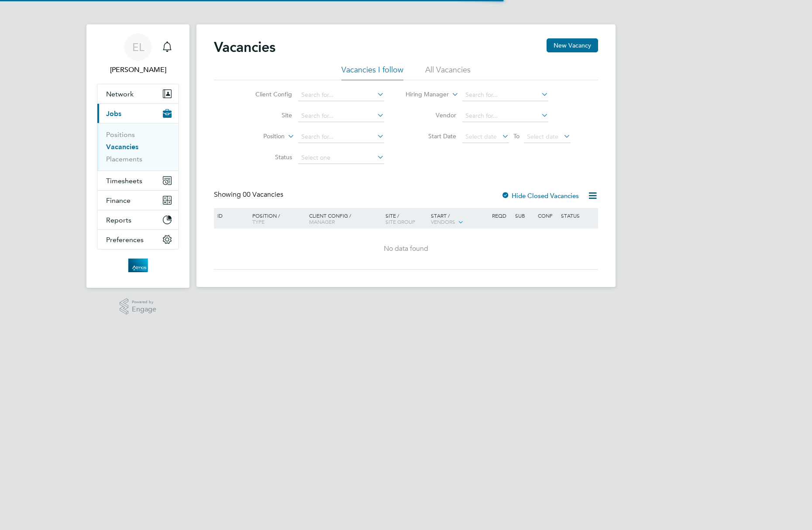  I want to click on div: No data found, so click(406, 248).